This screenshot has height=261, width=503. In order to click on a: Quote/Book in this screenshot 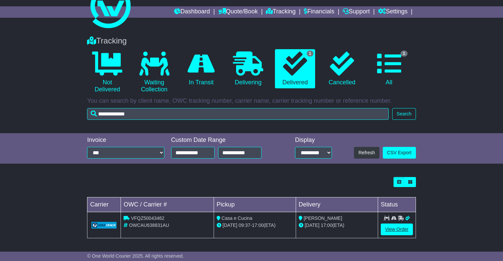, I will do `click(238, 12)`.